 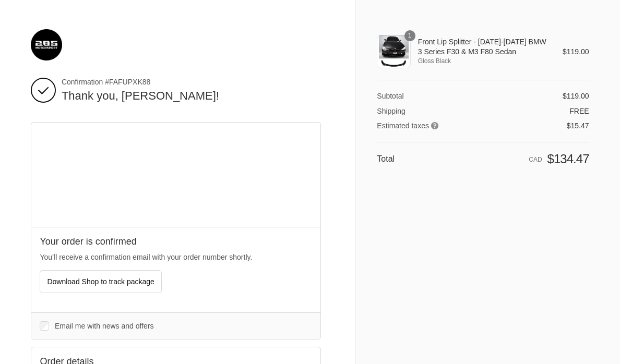 I want to click on img: 285 Motorsport, so click(x=47, y=45).